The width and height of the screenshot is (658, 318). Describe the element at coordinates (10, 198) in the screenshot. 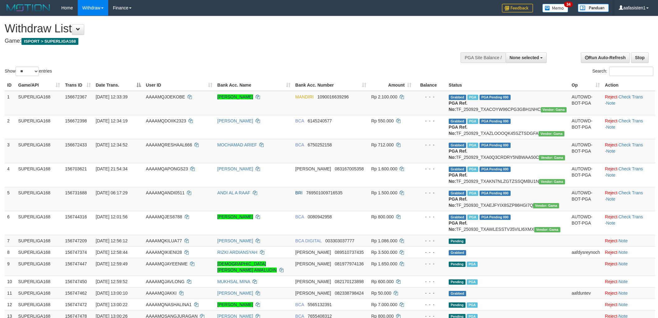

I see `td: 5` at that location.